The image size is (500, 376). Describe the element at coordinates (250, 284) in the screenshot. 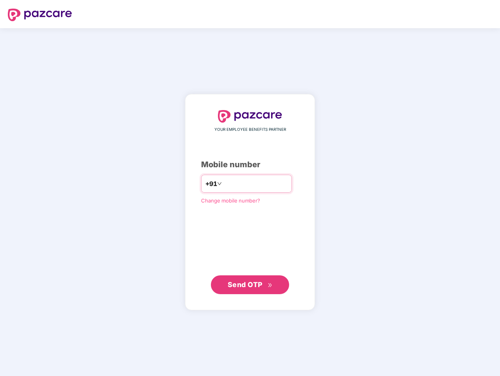

I see `button: Send OTPdouble-right` at that location.